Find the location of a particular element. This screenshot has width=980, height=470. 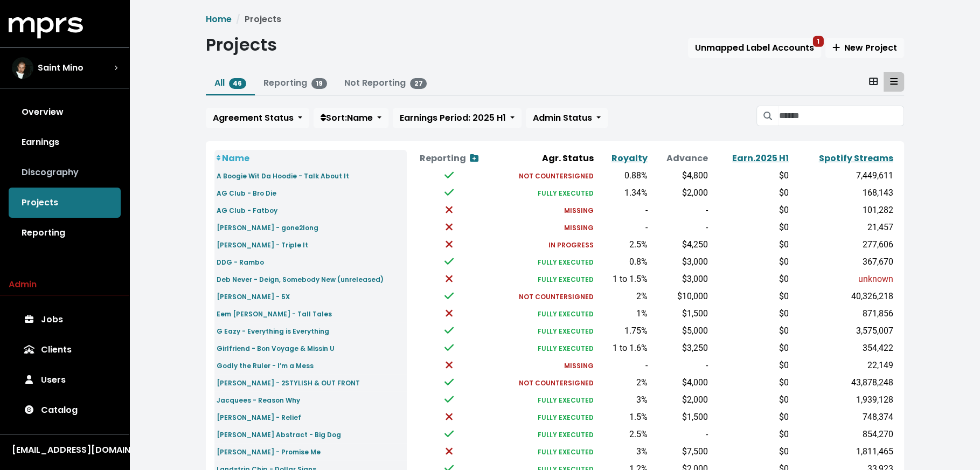

td: 101,282 is located at coordinates (843, 210).